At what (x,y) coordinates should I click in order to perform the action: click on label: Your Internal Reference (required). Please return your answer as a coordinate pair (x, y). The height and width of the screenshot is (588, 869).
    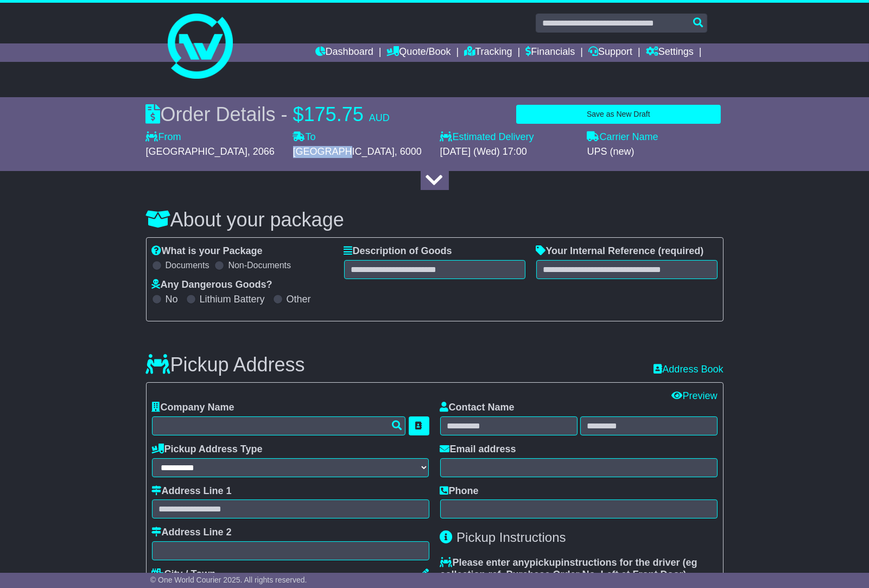
    Looking at the image, I should click on (620, 252).